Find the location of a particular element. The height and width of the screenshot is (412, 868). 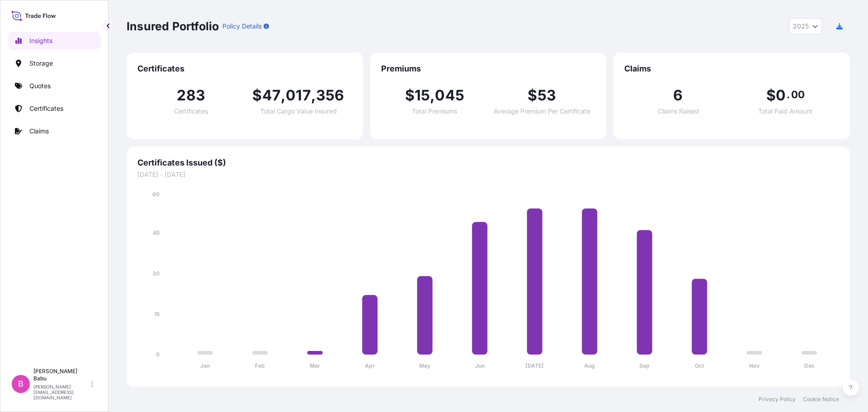

p: Certificates is located at coordinates (46, 108).